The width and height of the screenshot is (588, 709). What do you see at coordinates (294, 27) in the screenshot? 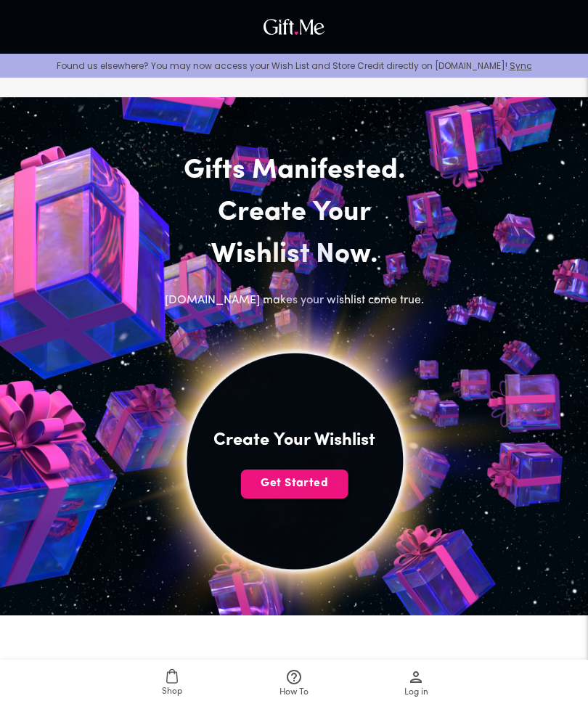
I see `img: GiftMe Logo` at bounding box center [294, 27].